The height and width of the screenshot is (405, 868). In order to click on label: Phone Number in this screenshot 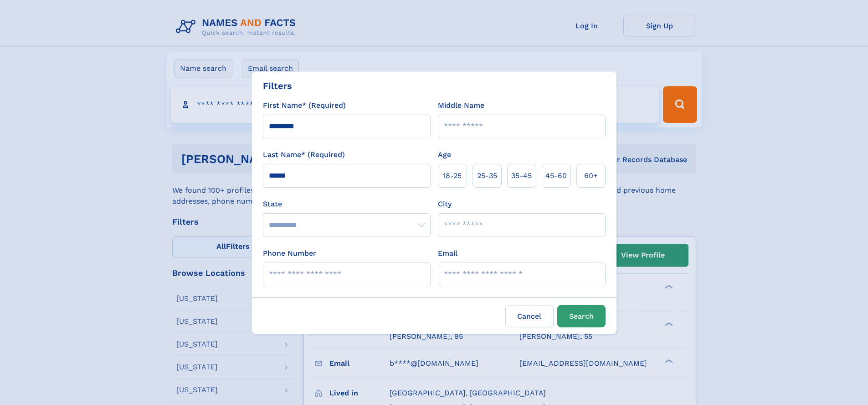, I will do `click(290, 253)`.